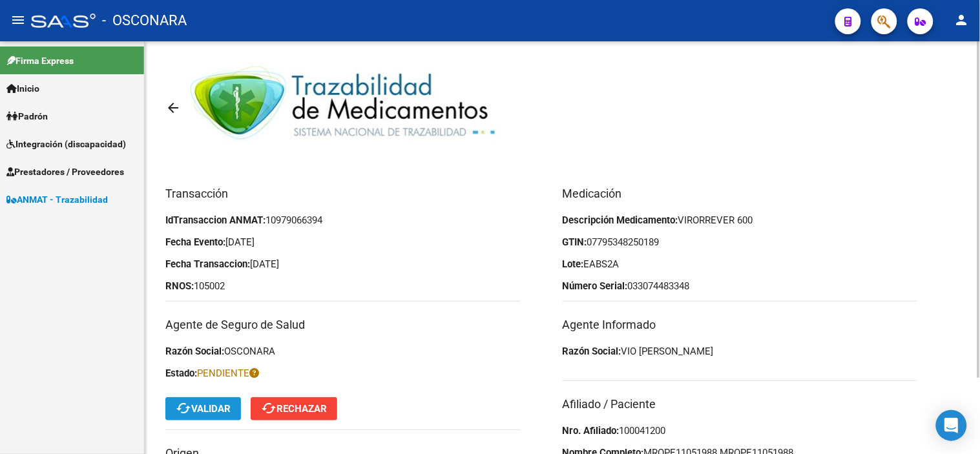 This screenshot has height=454, width=980. Describe the element at coordinates (203, 409) in the screenshot. I see `button: Validar` at that location.